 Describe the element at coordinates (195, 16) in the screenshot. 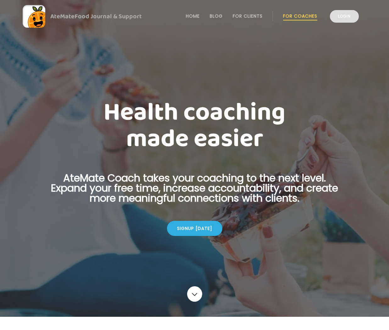

I see `a: AteMateFood Journal & Support` at that location.